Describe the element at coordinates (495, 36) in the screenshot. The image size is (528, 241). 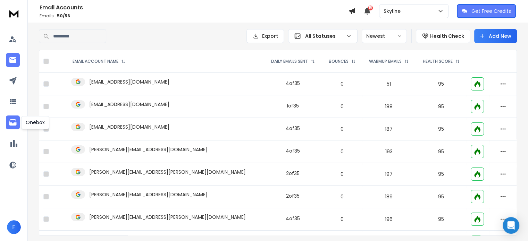
I see `button: Add New` at that location.